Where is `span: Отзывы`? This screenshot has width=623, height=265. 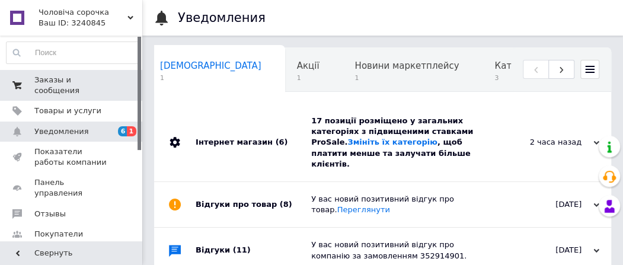
span: Отзывы is located at coordinates (50, 214).